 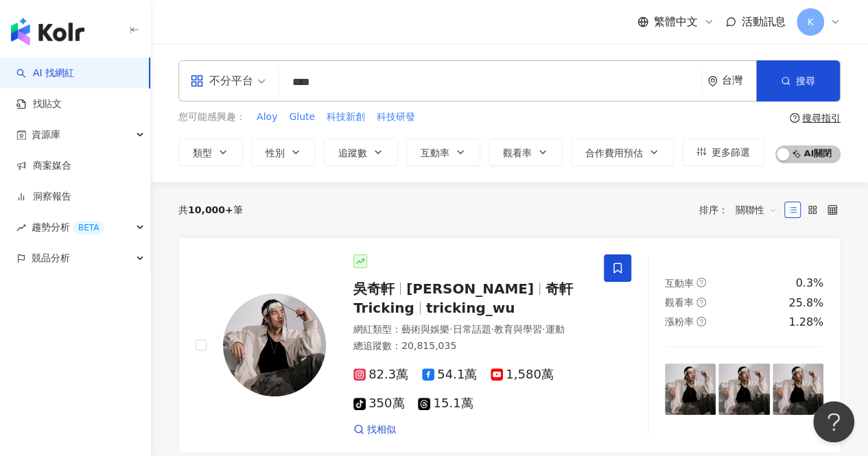 I want to click on span: 您可能感興趣：, so click(x=212, y=117).